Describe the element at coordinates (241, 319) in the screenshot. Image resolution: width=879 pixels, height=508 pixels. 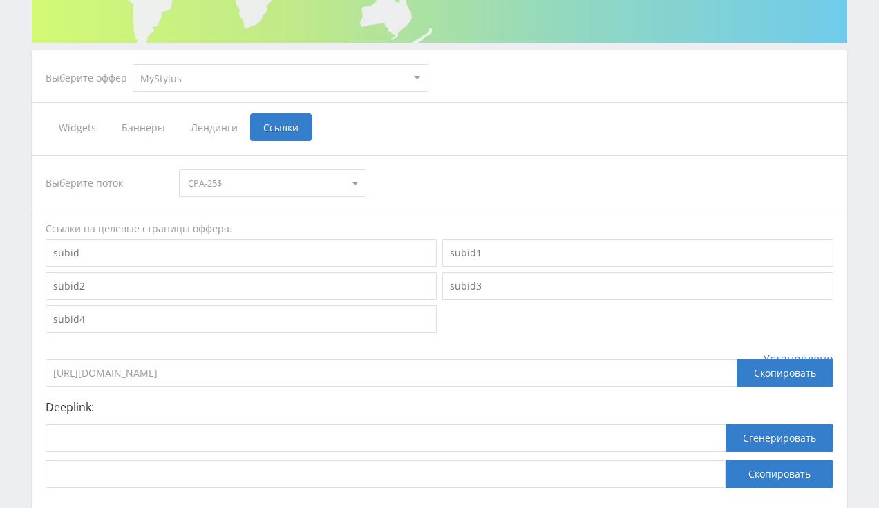
I see `input: subid4` at that location.